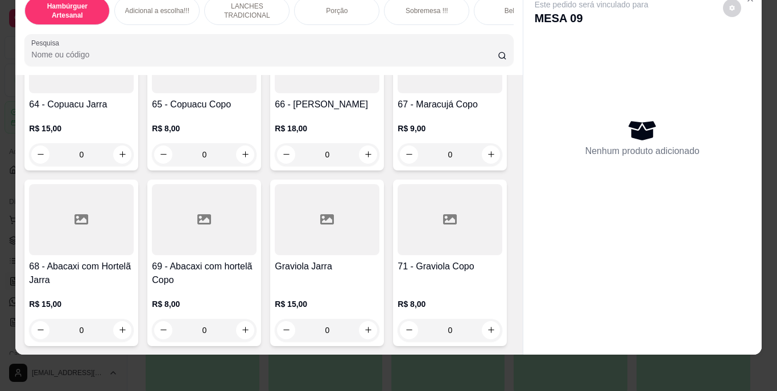 The height and width of the screenshot is (391, 777). I want to click on h4: 71 - Graviola Copo, so click(450, 267).